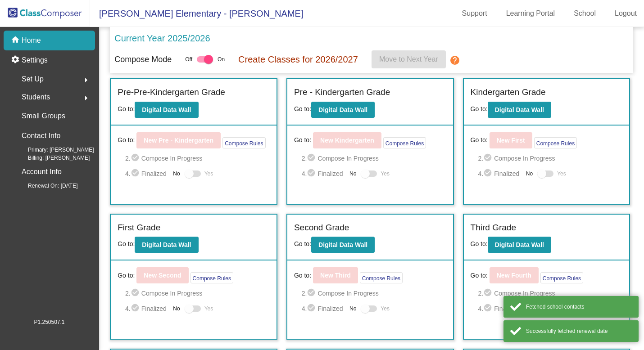 The image size is (644, 350). Describe the element at coordinates (178, 140) in the screenshot. I see `b: New Pre - Kindergarten` at that location.